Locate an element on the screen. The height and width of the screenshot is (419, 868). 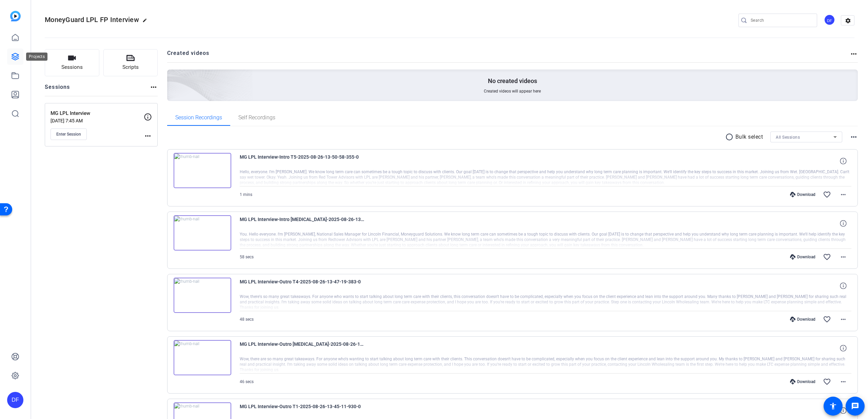
p: MG LPL Interview is located at coordinates (97, 113).